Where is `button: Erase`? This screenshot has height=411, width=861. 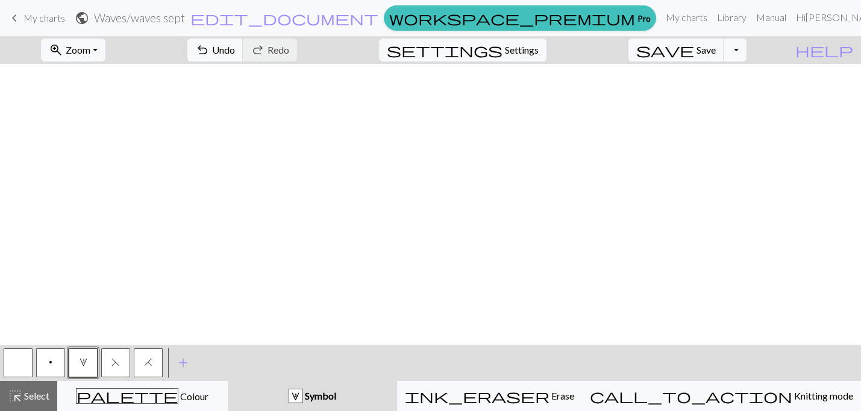 button: Erase is located at coordinates (489, 396).